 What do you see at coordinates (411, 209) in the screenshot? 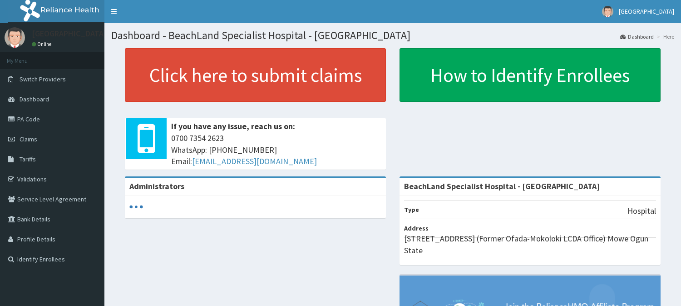
I see `b: Type` at bounding box center [411, 209].